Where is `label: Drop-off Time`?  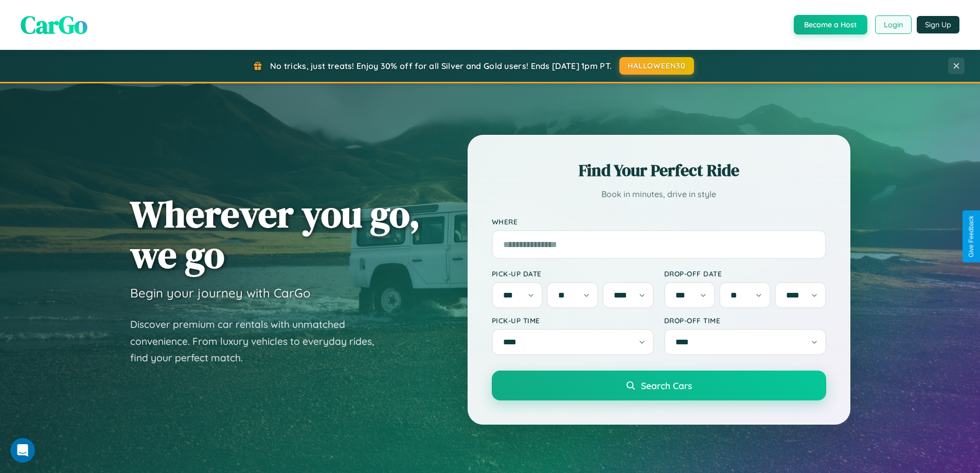 label: Drop-off Time is located at coordinates (745, 320).